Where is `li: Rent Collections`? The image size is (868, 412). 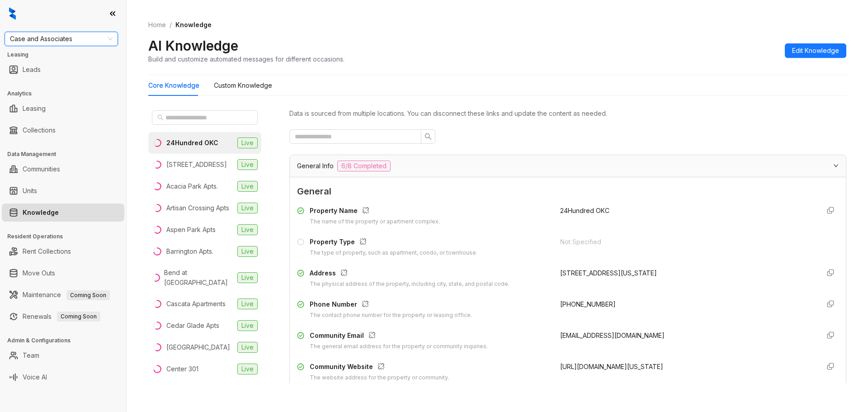 li: Rent Collections is located at coordinates (63, 251).